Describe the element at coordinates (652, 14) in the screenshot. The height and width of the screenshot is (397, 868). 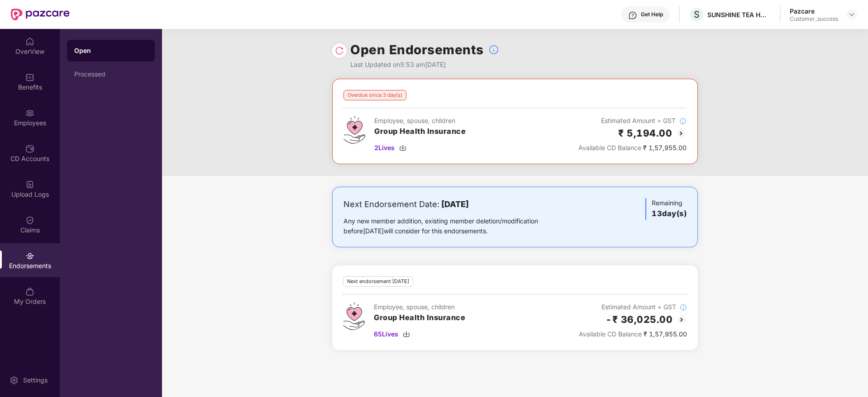
I see `div: Get Help` at that location.